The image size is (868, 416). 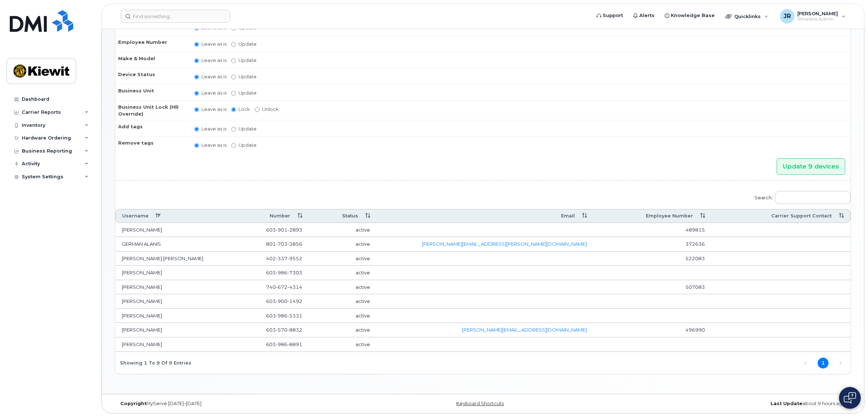 What do you see at coordinates (176, 16) in the screenshot?
I see `input: Find something...` at bounding box center [176, 16].